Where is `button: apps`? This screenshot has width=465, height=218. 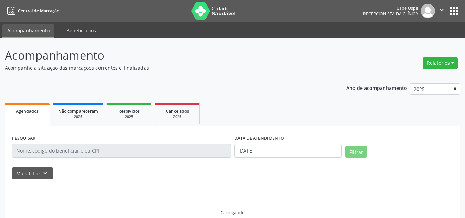 button: apps is located at coordinates (454, 11).